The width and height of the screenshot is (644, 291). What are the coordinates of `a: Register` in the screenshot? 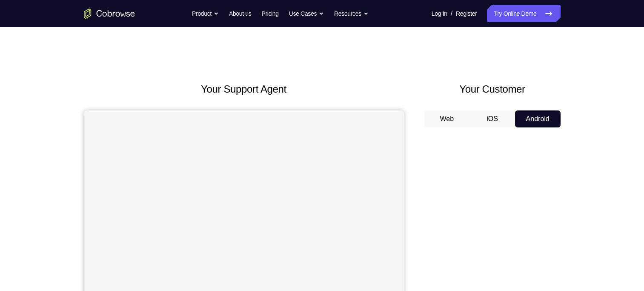 It's located at (466, 13).